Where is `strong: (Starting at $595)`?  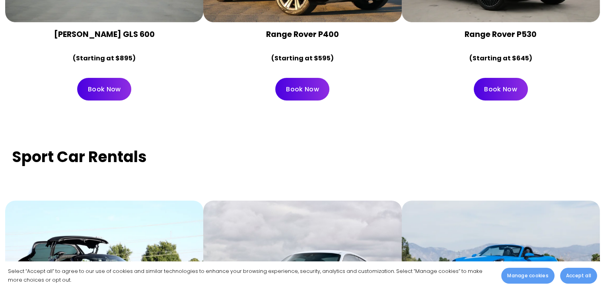 strong: (Starting at $595) is located at coordinates (302, 58).